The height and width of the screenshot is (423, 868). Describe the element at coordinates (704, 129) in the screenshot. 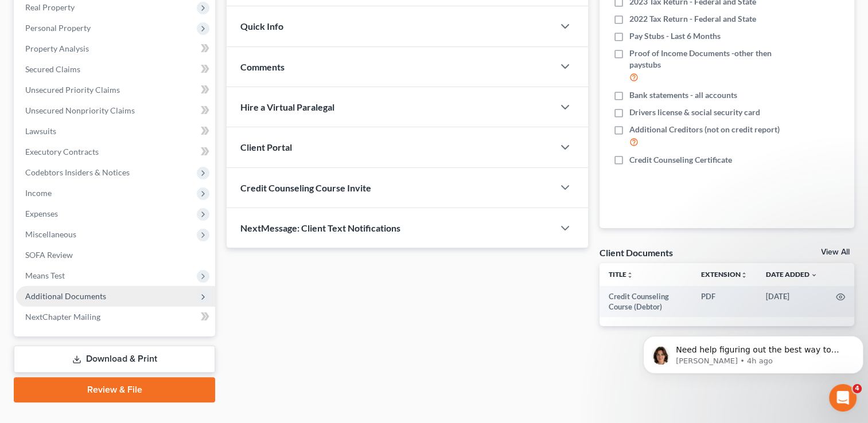

I see `span: Additional Creditors (not on credit report)` at that location.